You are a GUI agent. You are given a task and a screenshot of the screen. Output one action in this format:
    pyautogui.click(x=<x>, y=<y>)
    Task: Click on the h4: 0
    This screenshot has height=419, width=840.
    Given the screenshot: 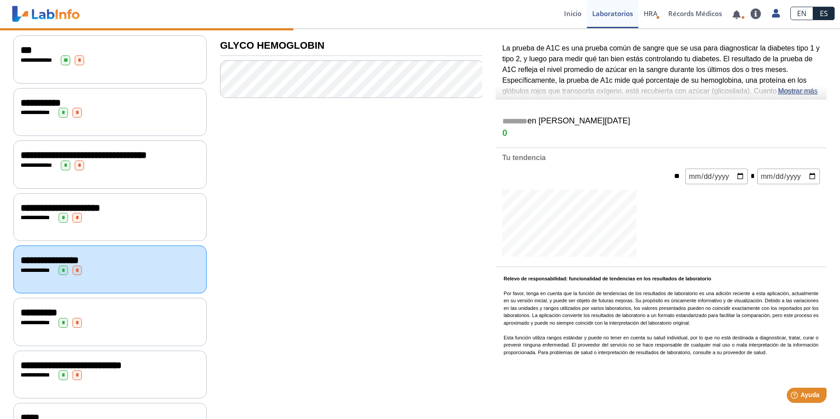 What is the action you would take?
    pyautogui.click(x=661, y=133)
    